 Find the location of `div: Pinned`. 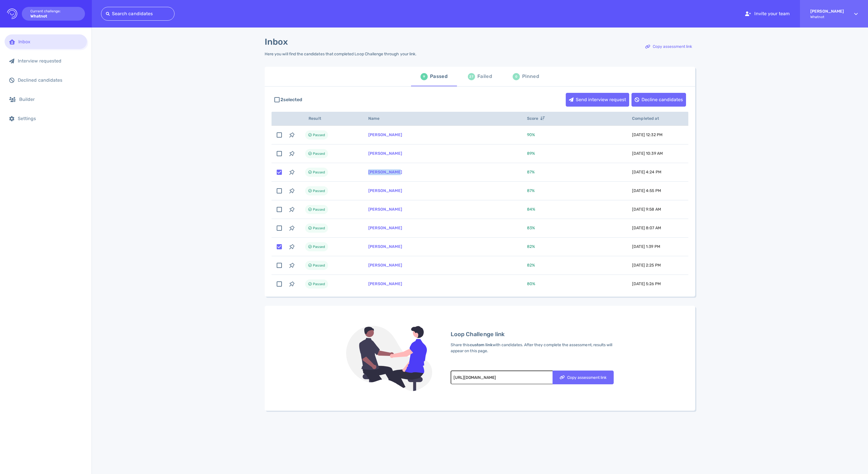

div: Pinned is located at coordinates (530, 77).